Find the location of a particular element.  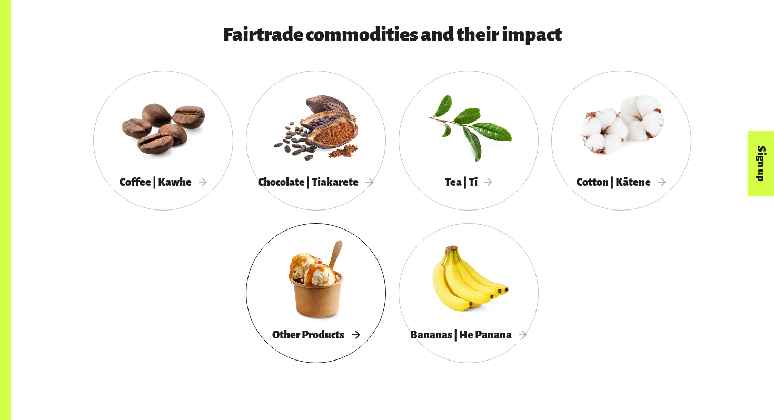

a: Coffee | Kawhe is located at coordinates (163, 141).